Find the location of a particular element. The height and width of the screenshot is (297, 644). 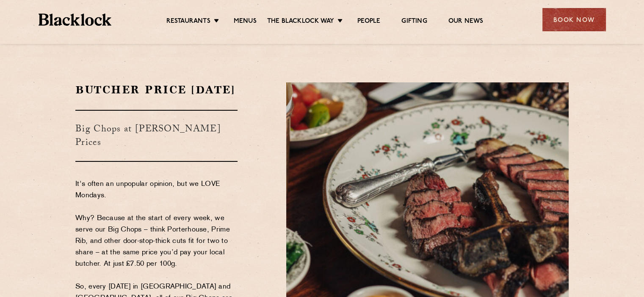

a: Restaurants is located at coordinates (188, 22).